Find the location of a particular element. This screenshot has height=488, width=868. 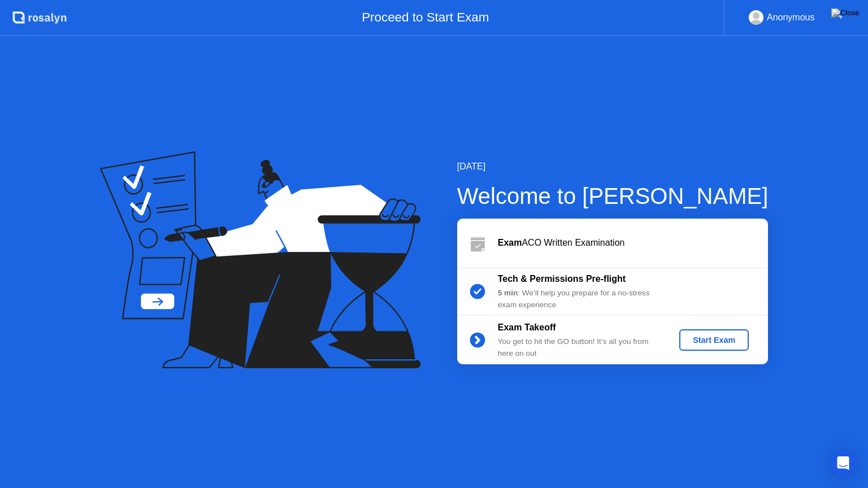

b: Exam is located at coordinates (509, 242).